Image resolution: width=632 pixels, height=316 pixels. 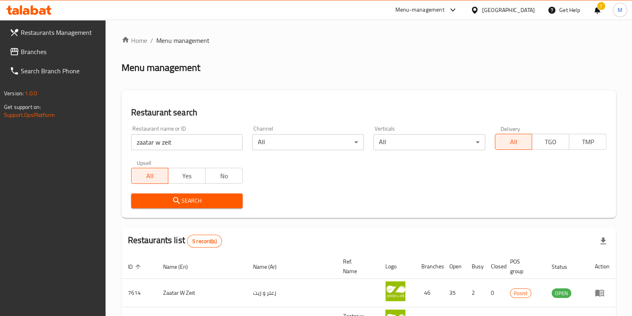 I want to click on div: Export file, so click(x=603, y=241).